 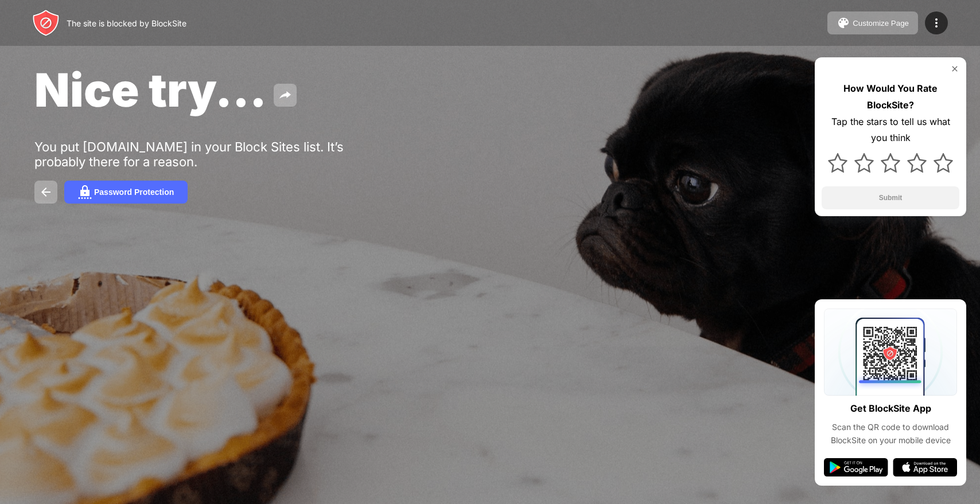 What do you see at coordinates (126, 23) in the screenshot?
I see `div: The site is blocked by BlockSite` at bounding box center [126, 23].